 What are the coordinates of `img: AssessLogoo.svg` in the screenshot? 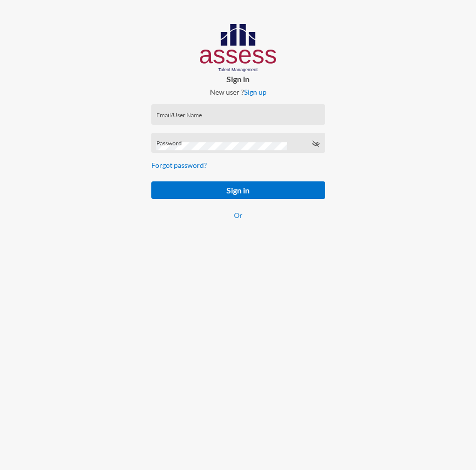 It's located at (238, 48).